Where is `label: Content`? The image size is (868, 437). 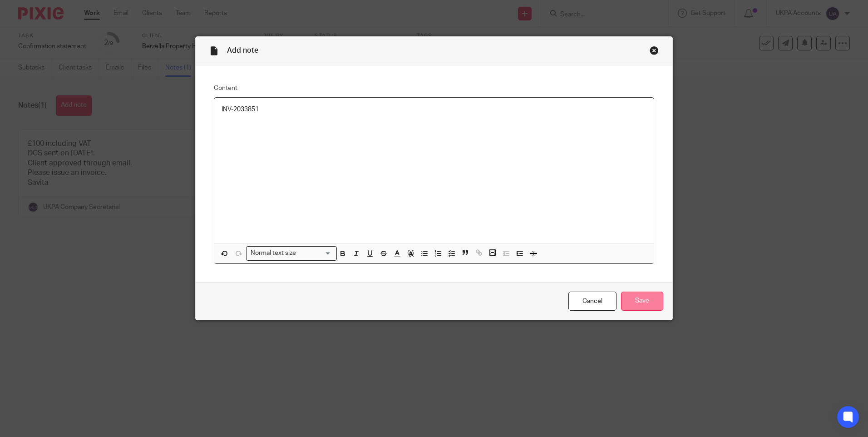 label: Content is located at coordinates (434, 88).